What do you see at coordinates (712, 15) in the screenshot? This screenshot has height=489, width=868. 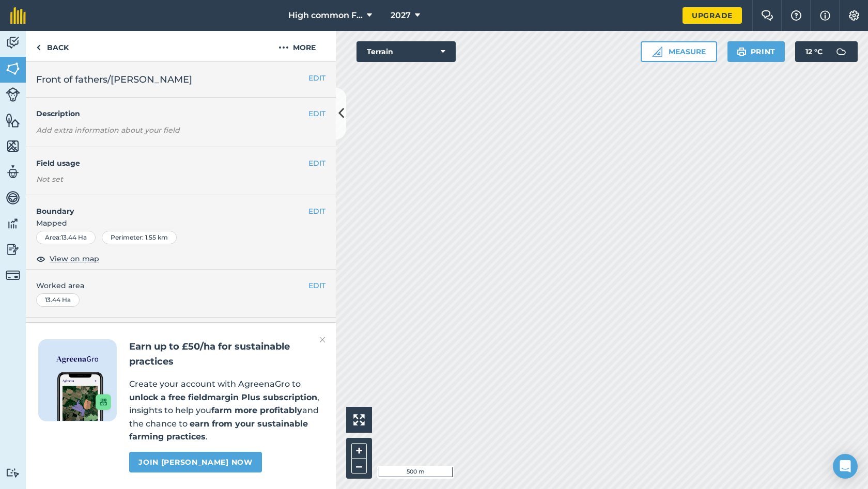 I see `a: Upgrade` at bounding box center [712, 15].